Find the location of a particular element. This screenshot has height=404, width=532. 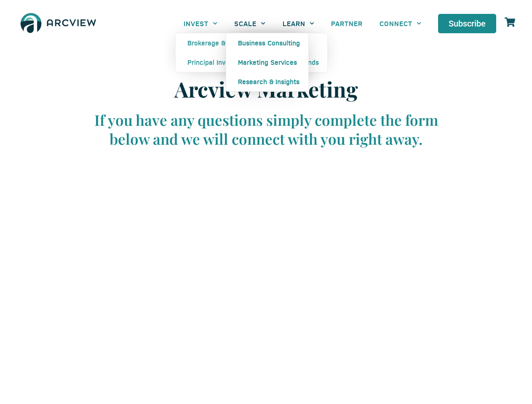

a: Subscribe is located at coordinates (467, 24).